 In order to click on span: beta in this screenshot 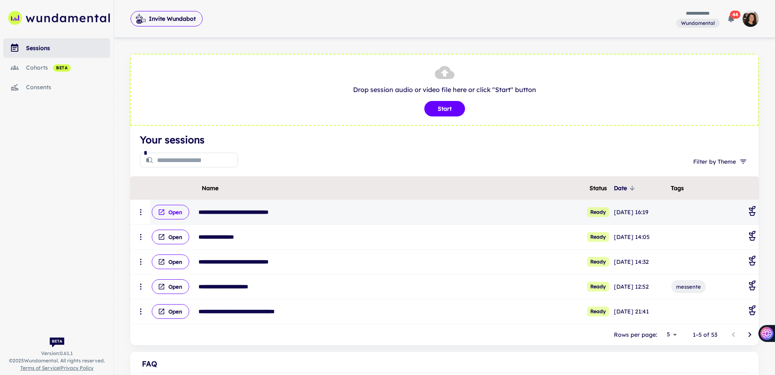, I will do `click(62, 68)`.